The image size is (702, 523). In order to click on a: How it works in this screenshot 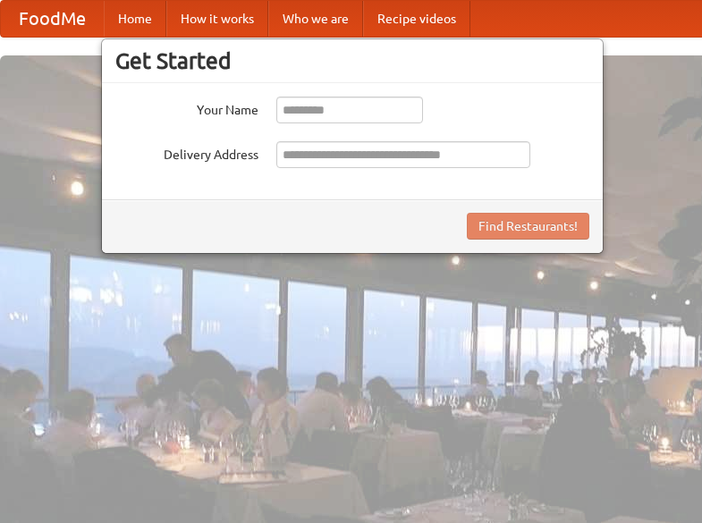, I will do `click(217, 19)`.